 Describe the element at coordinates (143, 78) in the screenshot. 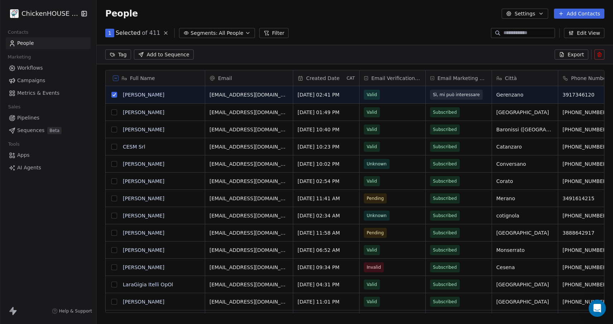

I see `span: Full Name` at that location.